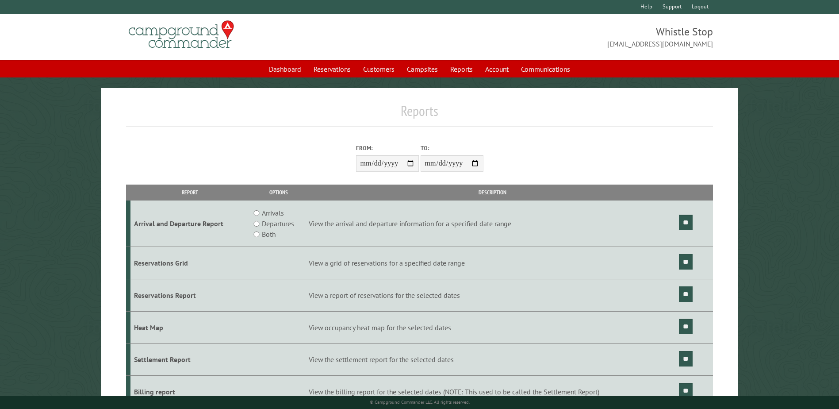  What do you see at coordinates (278, 223) in the screenshot?
I see `label: Departures` at bounding box center [278, 223].